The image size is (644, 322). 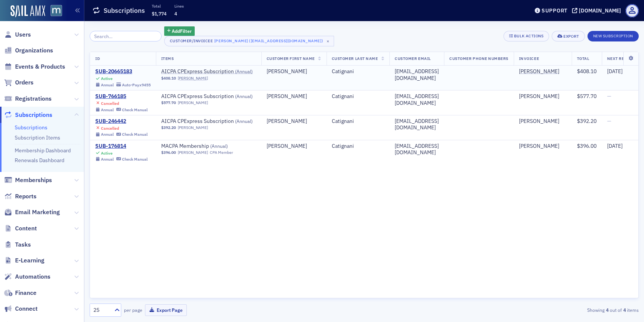 I want to click on a: MACPA Membership (Annual), so click(x=209, y=146).